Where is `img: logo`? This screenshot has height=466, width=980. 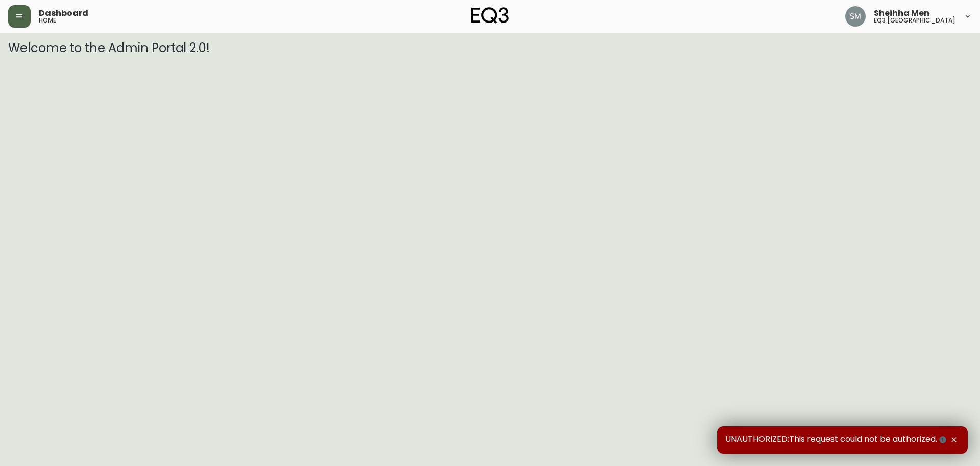
img: logo is located at coordinates (490, 15).